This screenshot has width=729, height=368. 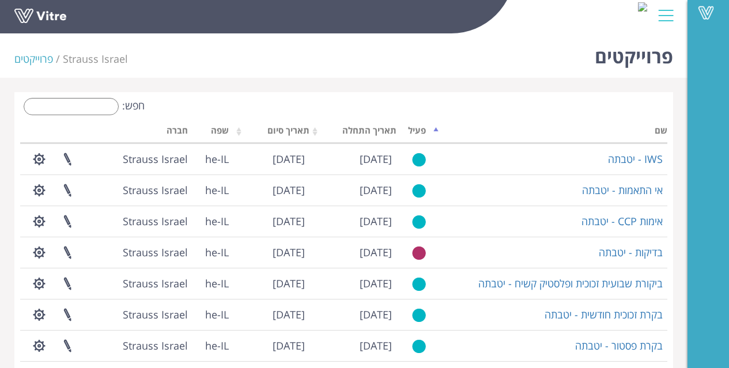 I want to click on a: אימות CCP - יטבתה, so click(x=622, y=221).